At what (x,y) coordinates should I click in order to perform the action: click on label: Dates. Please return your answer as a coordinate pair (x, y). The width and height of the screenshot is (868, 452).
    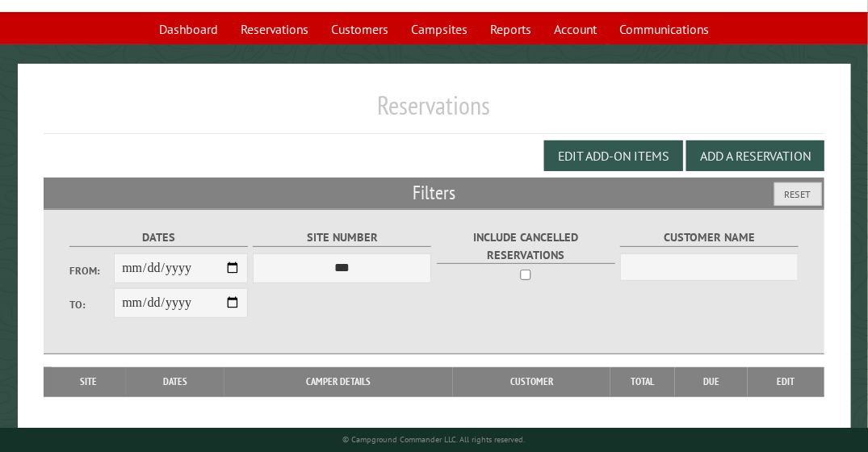
    Looking at the image, I should click on (158, 238).